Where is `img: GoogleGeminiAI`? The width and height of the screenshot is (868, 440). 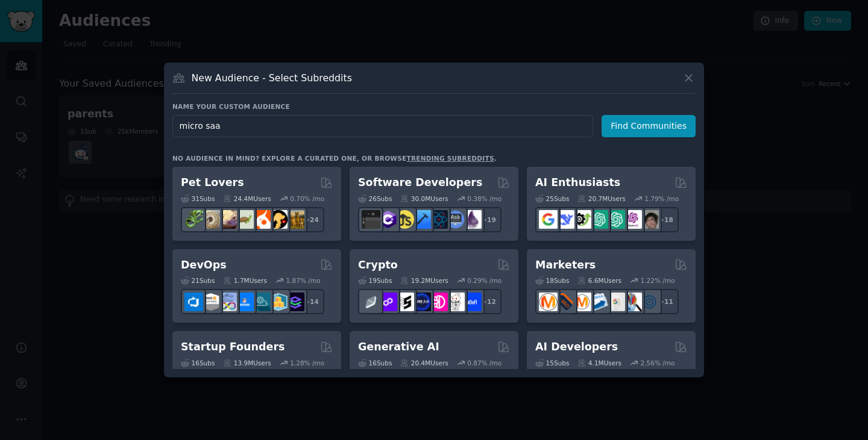
img: GoogleGeminiAI is located at coordinates (548, 220).